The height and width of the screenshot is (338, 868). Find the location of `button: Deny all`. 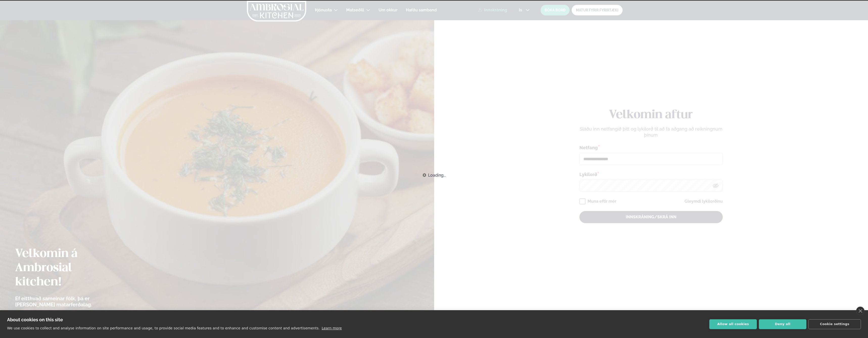

button: Deny all is located at coordinates (783, 324).